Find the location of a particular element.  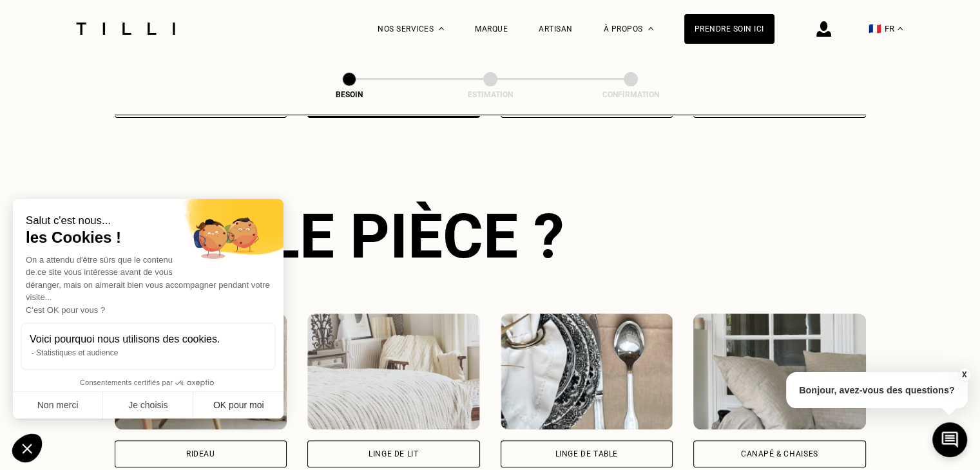

div: Marque is located at coordinates (491, 29).